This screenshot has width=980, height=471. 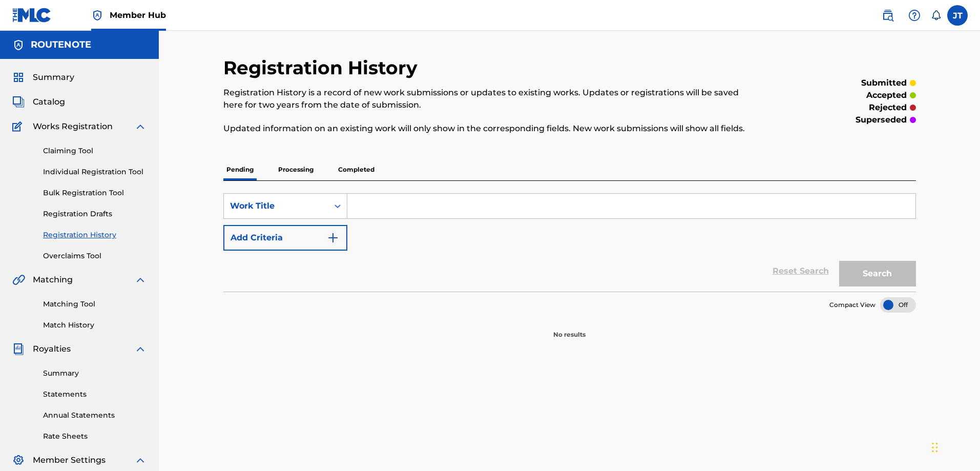 What do you see at coordinates (53, 78) in the screenshot?
I see `span: Summary` at bounding box center [53, 78].